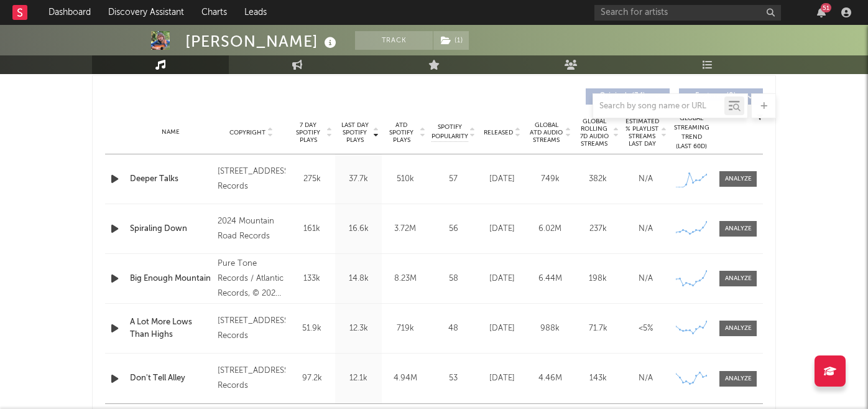  I want to click on div: 237k, so click(598, 229).